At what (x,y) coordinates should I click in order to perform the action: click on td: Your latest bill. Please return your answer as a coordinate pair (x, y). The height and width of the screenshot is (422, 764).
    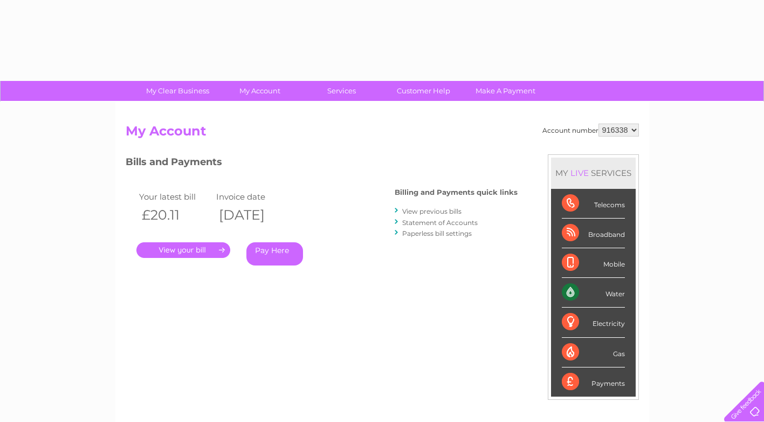
    Looking at the image, I should click on (175, 196).